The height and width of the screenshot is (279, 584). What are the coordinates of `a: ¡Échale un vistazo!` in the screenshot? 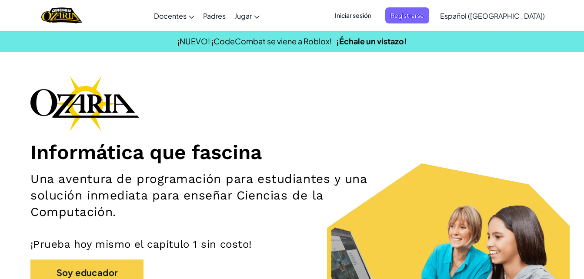 It's located at (371, 41).